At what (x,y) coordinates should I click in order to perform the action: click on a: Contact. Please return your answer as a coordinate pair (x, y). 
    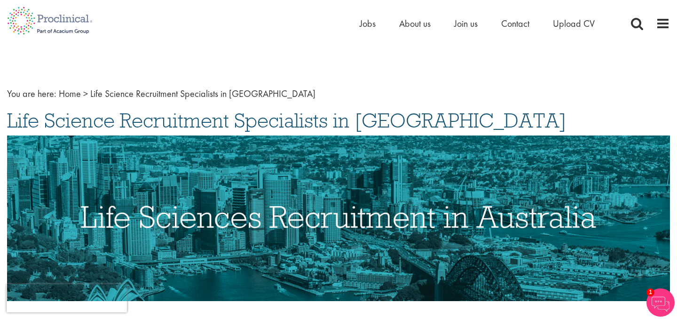
    Looking at the image, I should click on (516, 24).